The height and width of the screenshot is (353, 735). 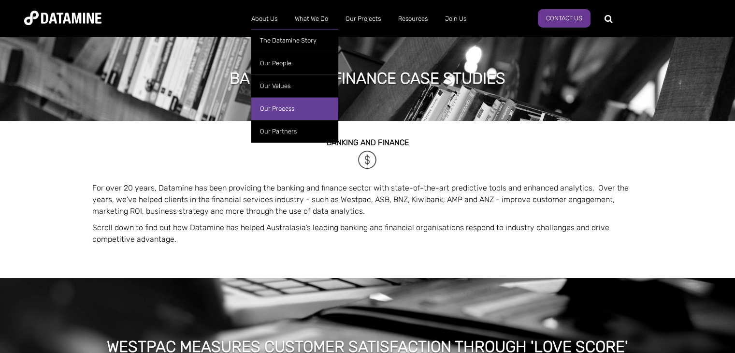 I want to click on h1: Banking and finance case studies, so click(x=367, y=78).